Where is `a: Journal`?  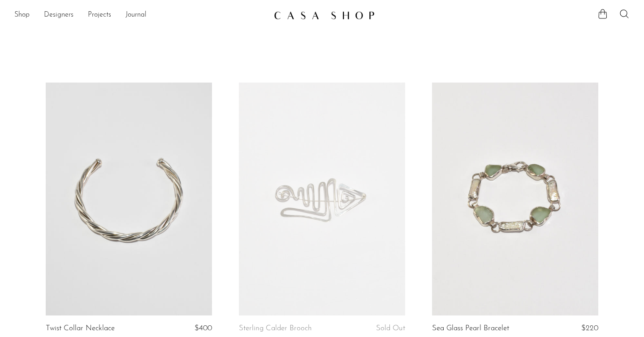 a: Journal is located at coordinates (136, 15).